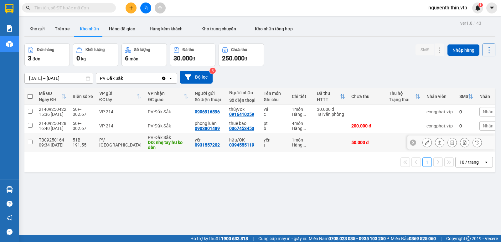  I want to click on input: Select a date range., so click(59, 78).